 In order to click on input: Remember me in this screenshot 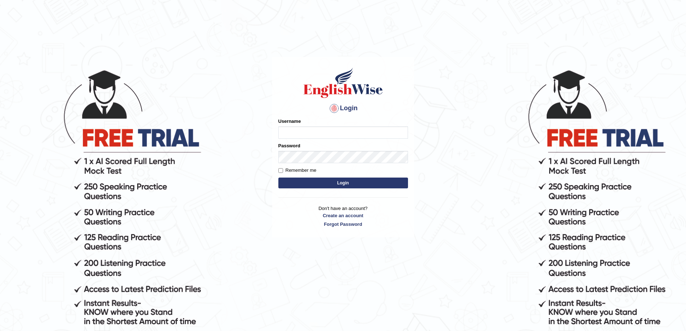, I will do `click(281, 170)`.